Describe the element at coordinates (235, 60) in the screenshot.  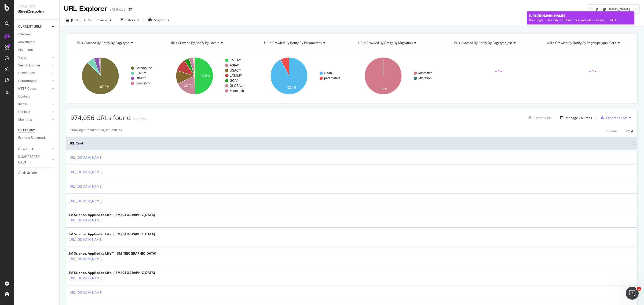
I see `text: EMEA/*` at that location.